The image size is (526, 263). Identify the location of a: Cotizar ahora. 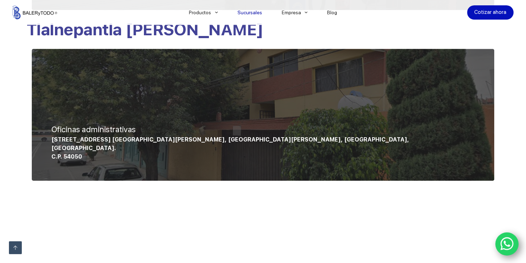
(490, 12).